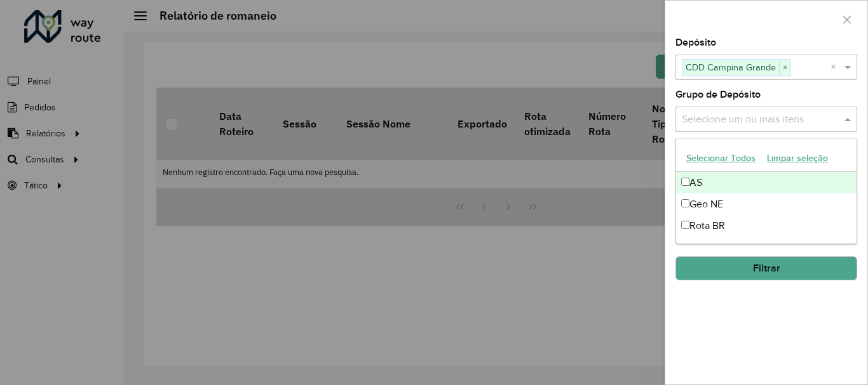  Describe the element at coordinates (721, 158) in the screenshot. I see `button: Selecionar Todos` at that location.